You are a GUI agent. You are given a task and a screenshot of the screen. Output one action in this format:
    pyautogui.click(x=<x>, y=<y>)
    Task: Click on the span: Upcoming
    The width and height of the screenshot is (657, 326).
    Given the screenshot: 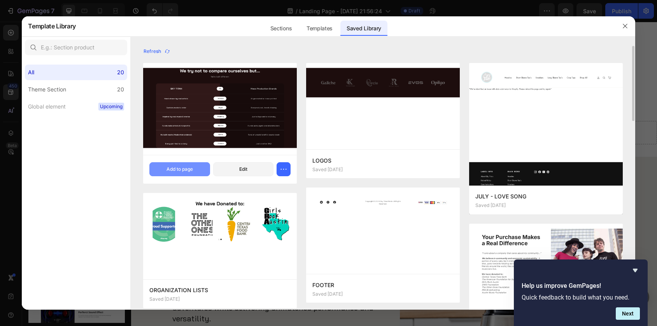 What is the action you would take?
    pyautogui.click(x=111, y=107)
    